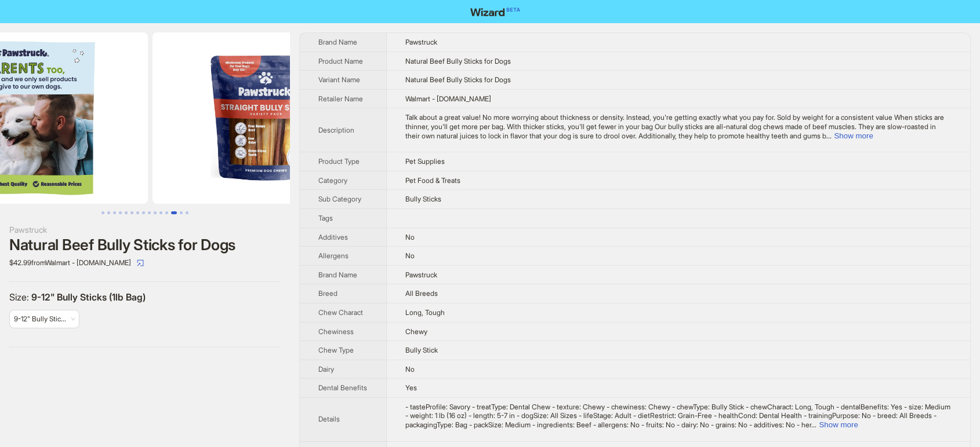 Image resolution: width=980 pixels, height=447 pixels. Describe the element at coordinates (88, 297) in the screenshot. I see `span: 9-12" Bully Sticks (1lb Bag)` at that location.